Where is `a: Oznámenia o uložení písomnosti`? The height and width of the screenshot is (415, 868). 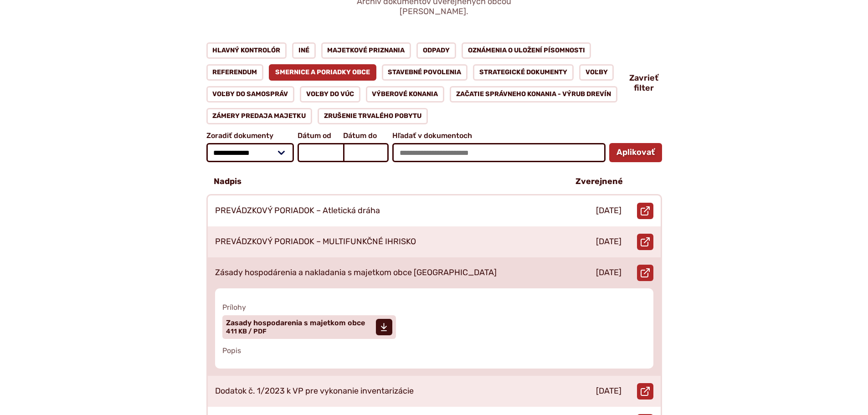 a: Oznámenia o uložení písomnosti is located at coordinates (527, 51).